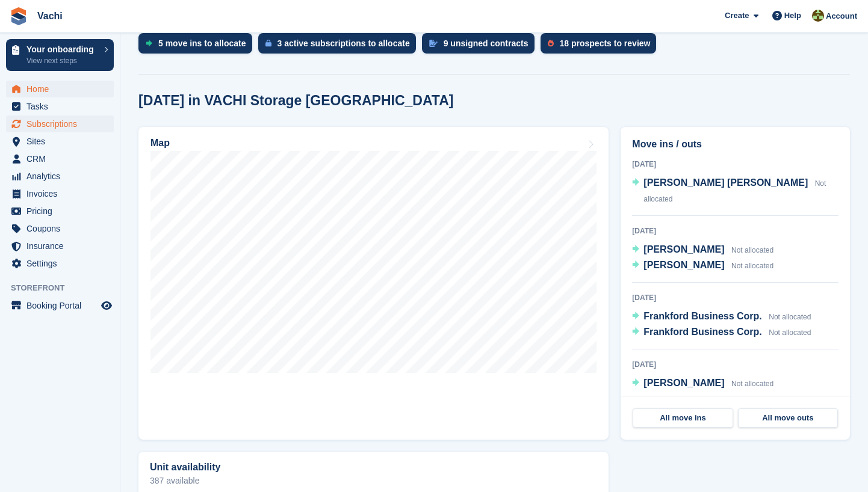 This screenshot has width=868, height=492. What do you see at coordinates (63, 229) in the screenshot?
I see `span: Coupons` at bounding box center [63, 229].